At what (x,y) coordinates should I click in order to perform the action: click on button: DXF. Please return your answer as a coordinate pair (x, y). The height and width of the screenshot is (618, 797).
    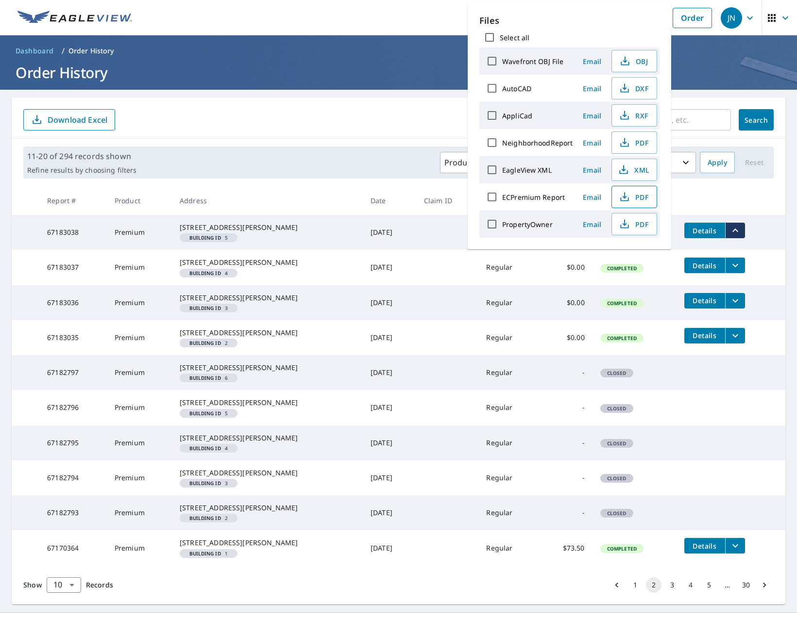
    Looking at the image, I should click on (634, 88).